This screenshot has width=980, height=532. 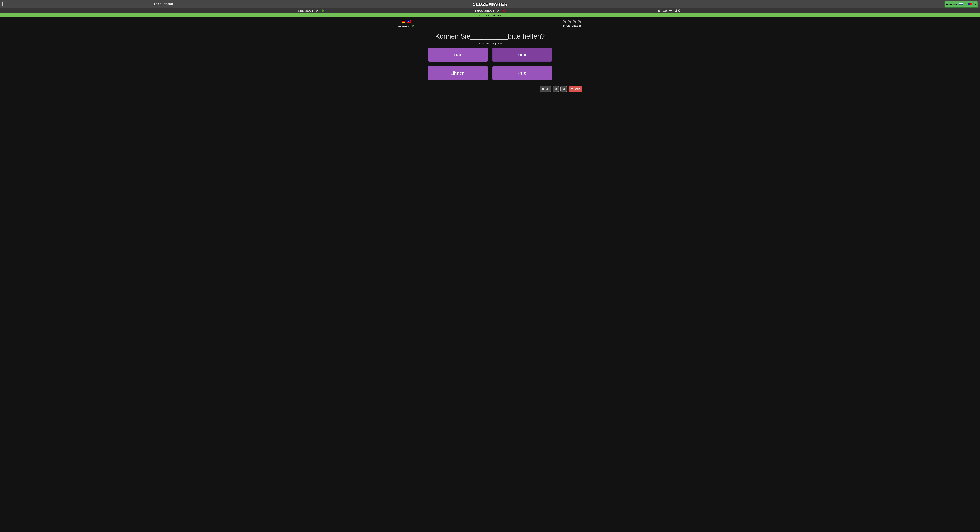 What do you see at coordinates (575, 88) in the screenshot?
I see `button: Report` at bounding box center [575, 88].